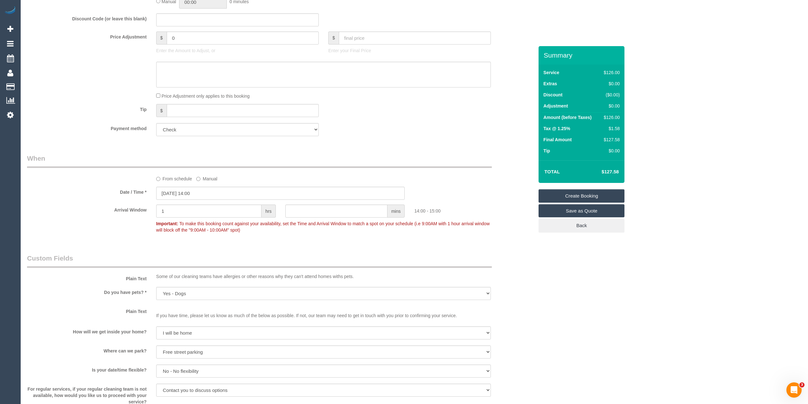  I want to click on legend: When, so click(259, 161).